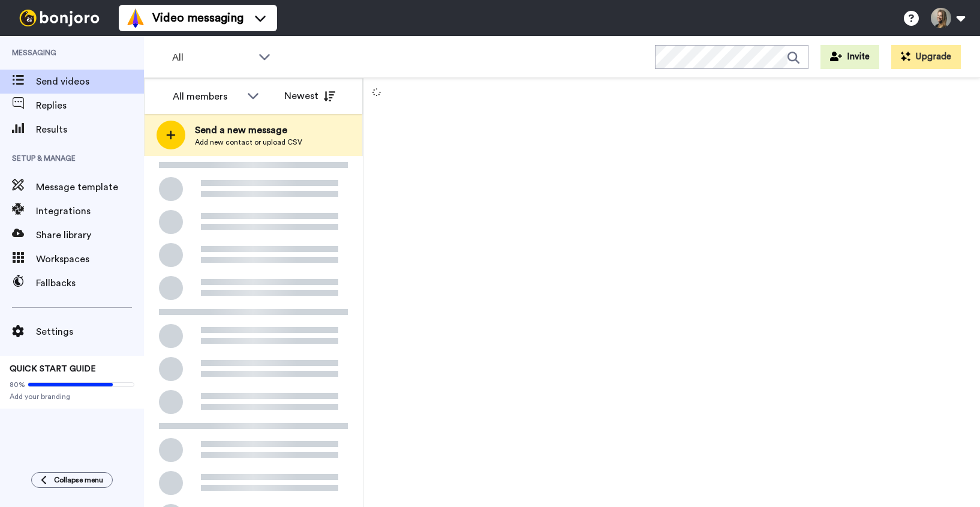 This screenshot has height=507, width=980. What do you see at coordinates (926, 57) in the screenshot?
I see `button: Upgrade` at bounding box center [926, 57].